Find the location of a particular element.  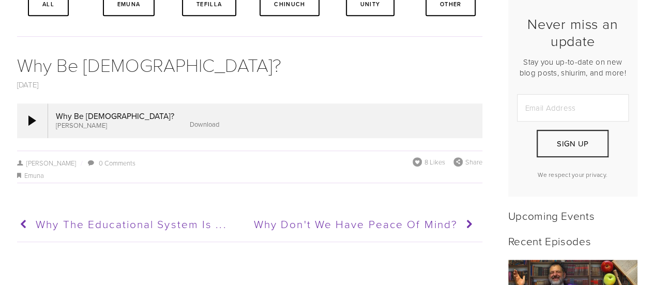

span: Sign Up is located at coordinates (573, 143).